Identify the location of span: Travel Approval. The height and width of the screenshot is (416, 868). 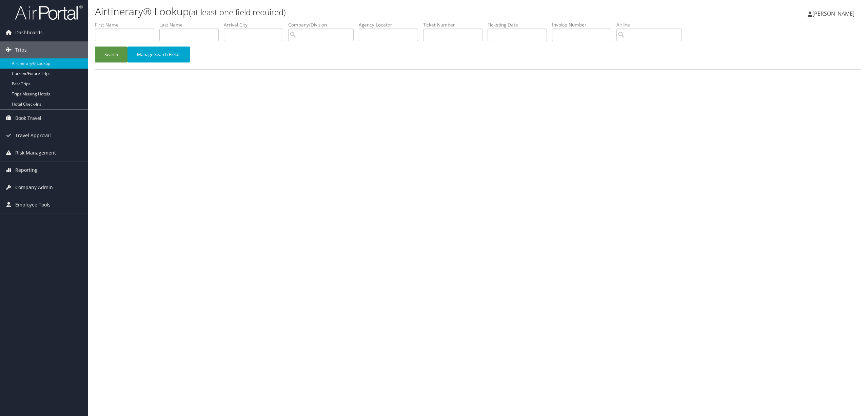
(33, 135).